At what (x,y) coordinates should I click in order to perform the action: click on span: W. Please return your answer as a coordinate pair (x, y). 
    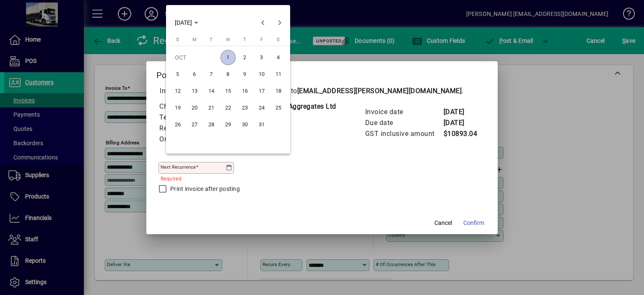
    Looking at the image, I should click on (228, 39).